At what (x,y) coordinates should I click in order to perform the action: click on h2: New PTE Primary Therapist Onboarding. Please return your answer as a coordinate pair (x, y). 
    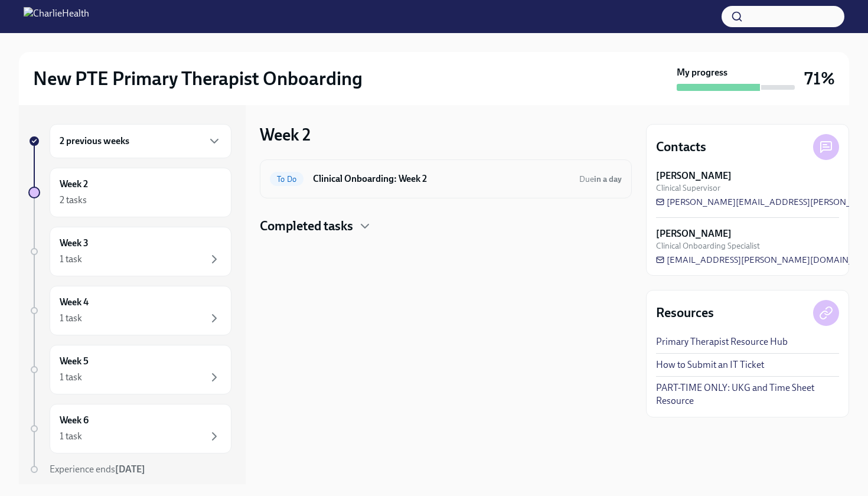
    Looking at the image, I should click on (198, 79).